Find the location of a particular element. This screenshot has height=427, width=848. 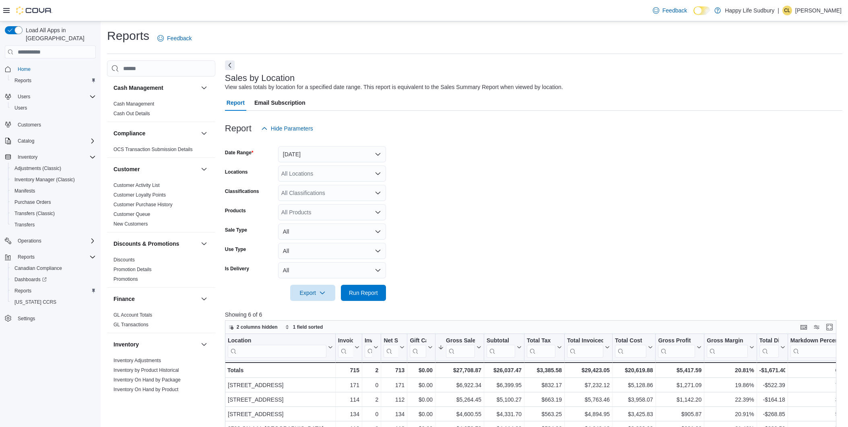

img: Cova is located at coordinates (34, 10).